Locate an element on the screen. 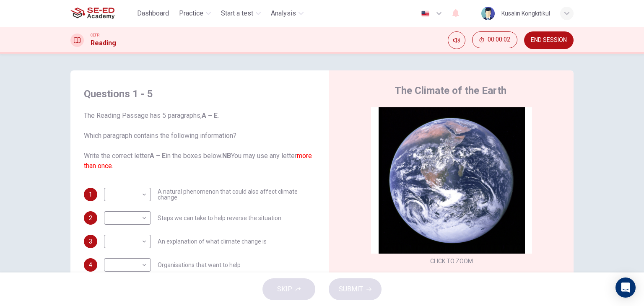 The image size is (644, 306). span: END SESSION is located at coordinates (549, 40).